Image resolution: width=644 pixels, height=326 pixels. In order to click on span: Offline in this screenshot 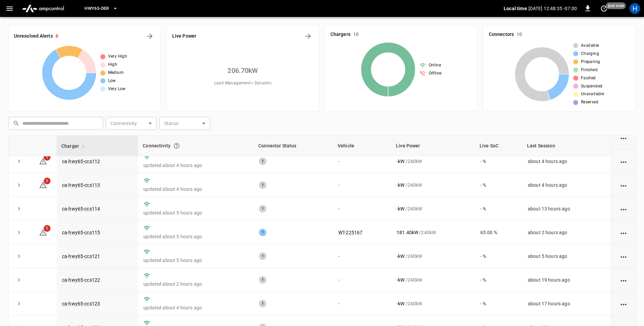, I will do `click(435, 74)`.